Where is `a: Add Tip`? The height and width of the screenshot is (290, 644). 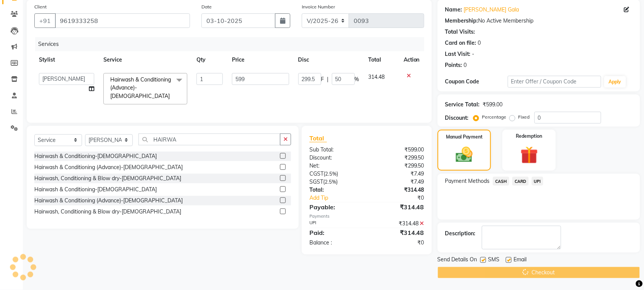 a: Add Tip is located at coordinates (340, 197).